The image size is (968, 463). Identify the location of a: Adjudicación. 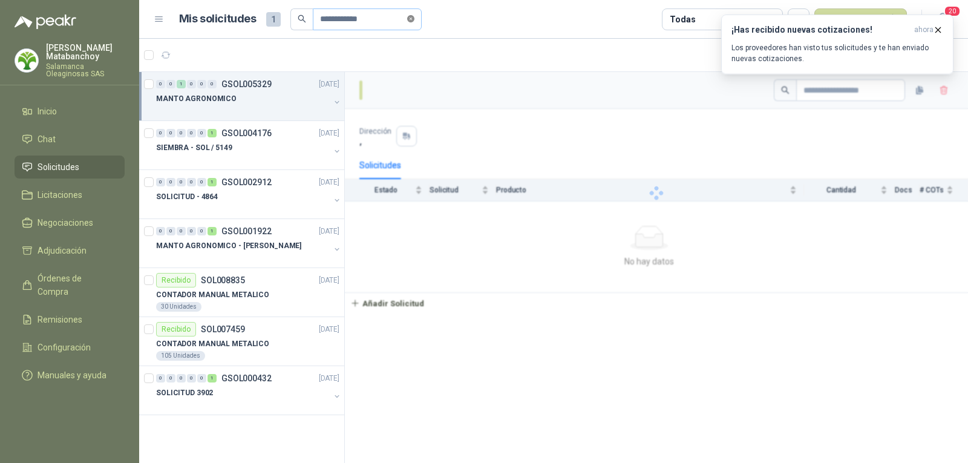
(70, 250).